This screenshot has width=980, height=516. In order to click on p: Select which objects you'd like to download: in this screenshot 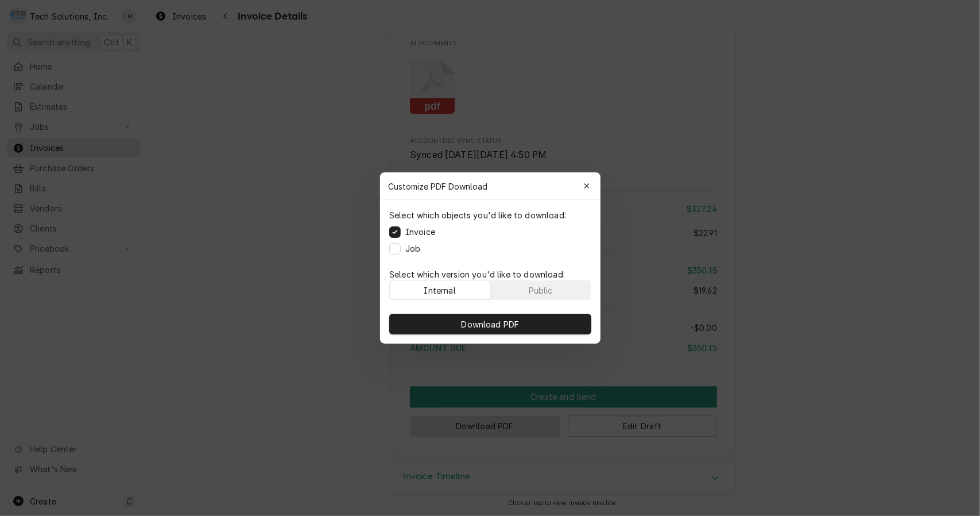, I will do `click(478, 215)`.